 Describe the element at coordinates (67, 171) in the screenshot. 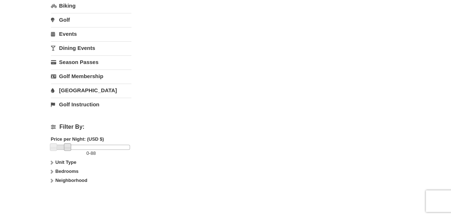

I see `strong: Bedrooms` at that location.